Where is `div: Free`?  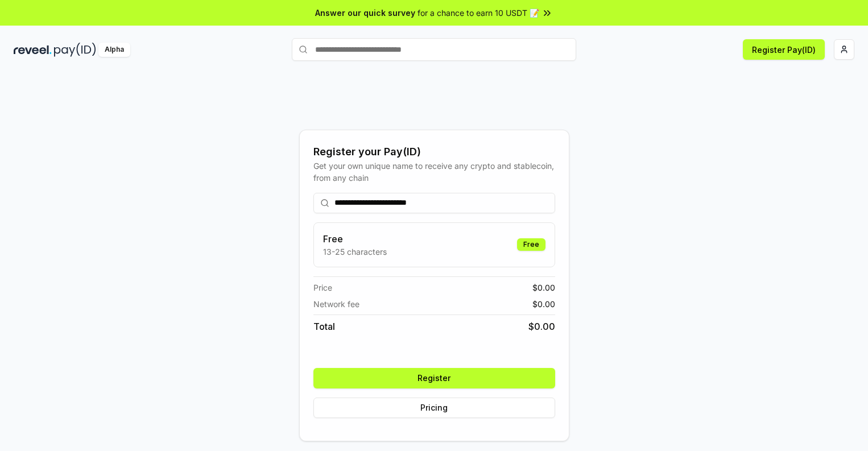
div: Free is located at coordinates (531, 244).